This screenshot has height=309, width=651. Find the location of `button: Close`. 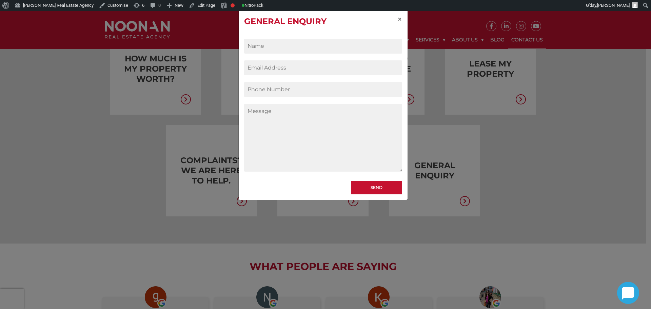

button: Close is located at coordinates (400, 19).